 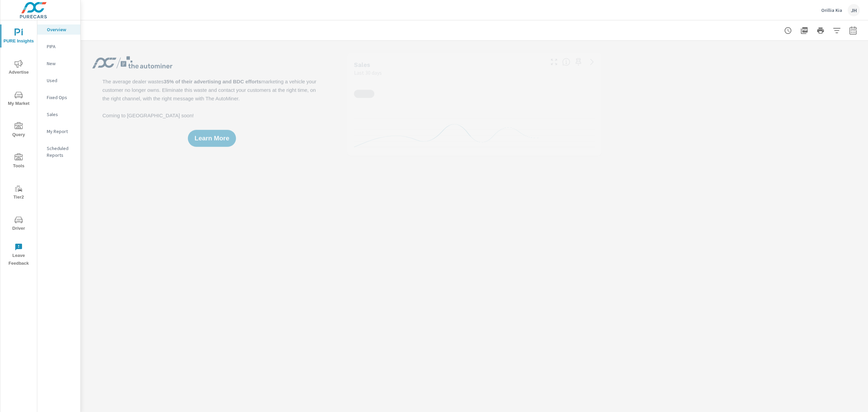 I want to click on span: PURE Insights, so click(x=19, y=36).